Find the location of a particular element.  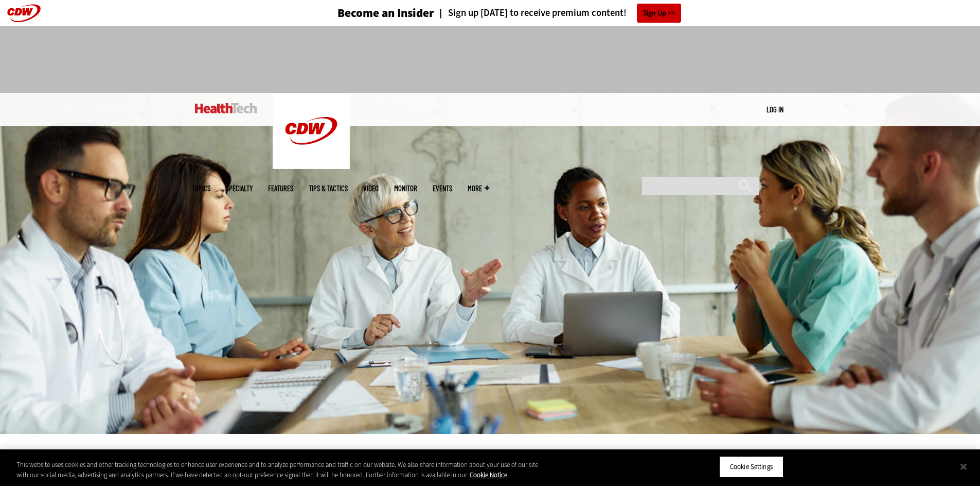

button: Cookie Settings is located at coordinates (751, 467).